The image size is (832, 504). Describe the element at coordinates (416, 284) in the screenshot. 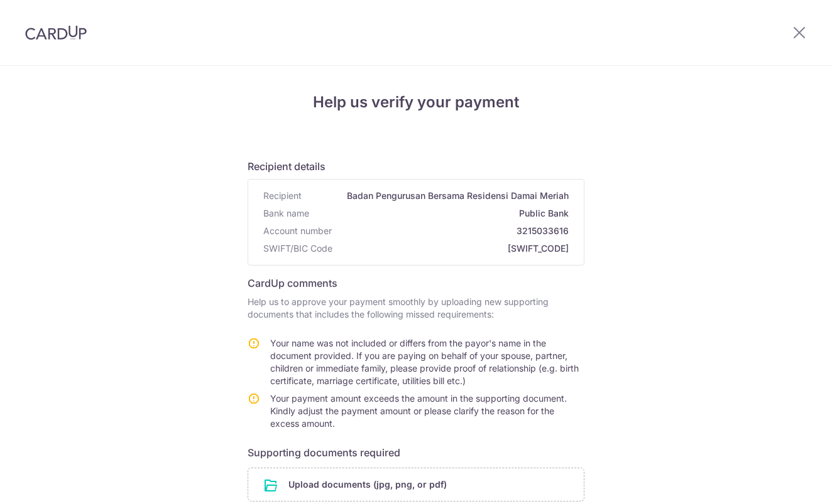

I see `h6: CardUp comments` at that location.